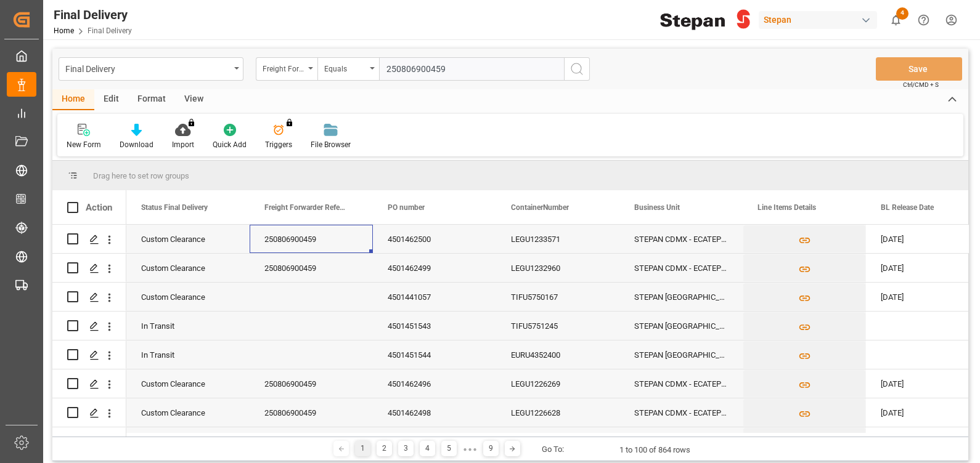 This screenshot has width=980, height=463. Describe the element at coordinates (406, 449) in the screenshot. I see `div: 3` at that location.